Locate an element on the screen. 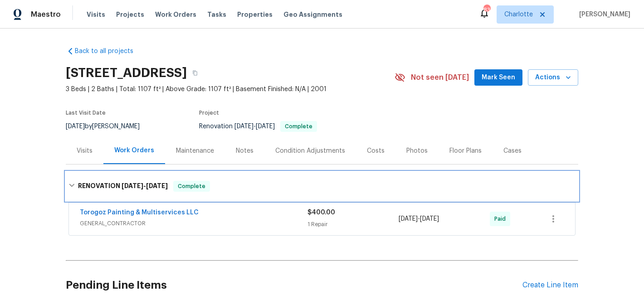 The image size is (644, 305). span: Tasks is located at coordinates (217, 15).